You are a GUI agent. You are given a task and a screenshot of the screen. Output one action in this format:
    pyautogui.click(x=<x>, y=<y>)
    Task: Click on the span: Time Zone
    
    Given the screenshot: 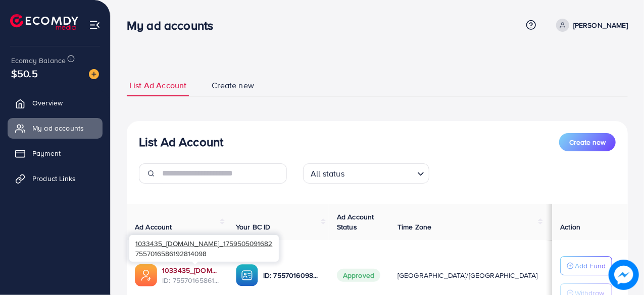 What is the action you would take?
    pyautogui.click(x=414, y=227)
    